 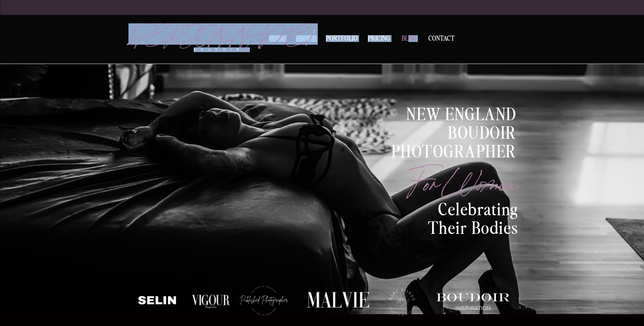 What do you see at coordinates (342, 40) in the screenshot?
I see `a: Portfolio` at bounding box center [342, 40].